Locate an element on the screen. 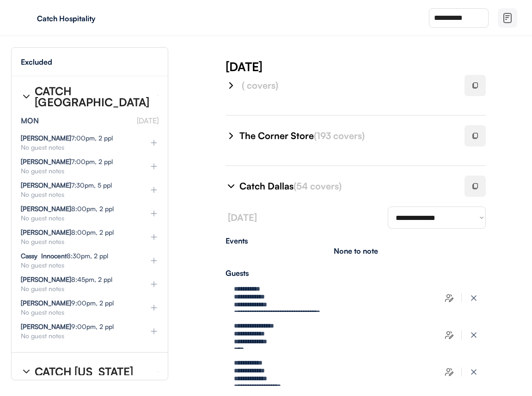 This screenshot has width=532, height=396. font: ( covers) is located at coordinates (260, 85).